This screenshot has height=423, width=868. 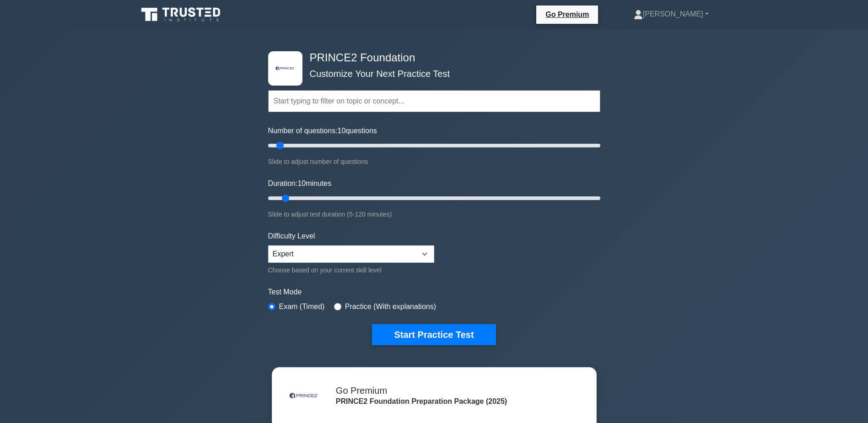 I want to click on a: Go Premium, so click(x=567, y=14).